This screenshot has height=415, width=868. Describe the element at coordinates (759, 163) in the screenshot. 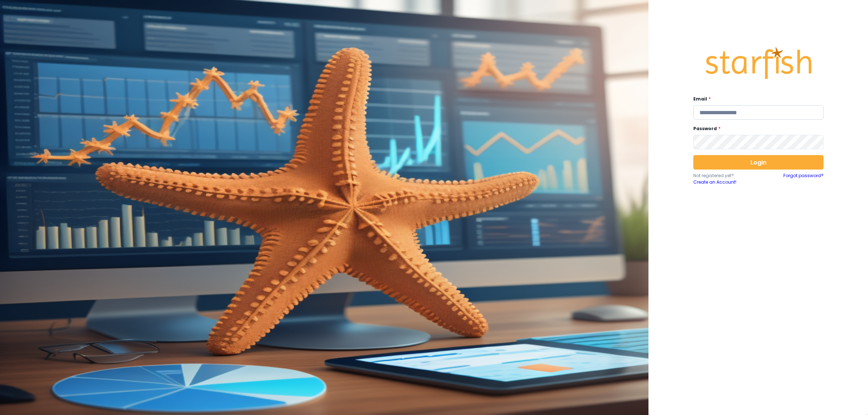

I see `button: Login` at that location.